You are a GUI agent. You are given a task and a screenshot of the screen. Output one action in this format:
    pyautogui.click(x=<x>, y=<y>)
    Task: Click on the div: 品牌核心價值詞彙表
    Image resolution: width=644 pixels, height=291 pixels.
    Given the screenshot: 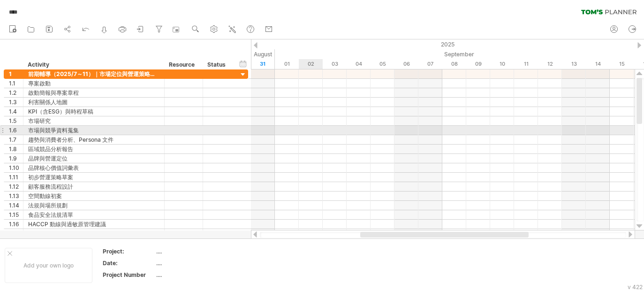 What is the action you would take?
    pyautogui.click(x=94, y=168)
    